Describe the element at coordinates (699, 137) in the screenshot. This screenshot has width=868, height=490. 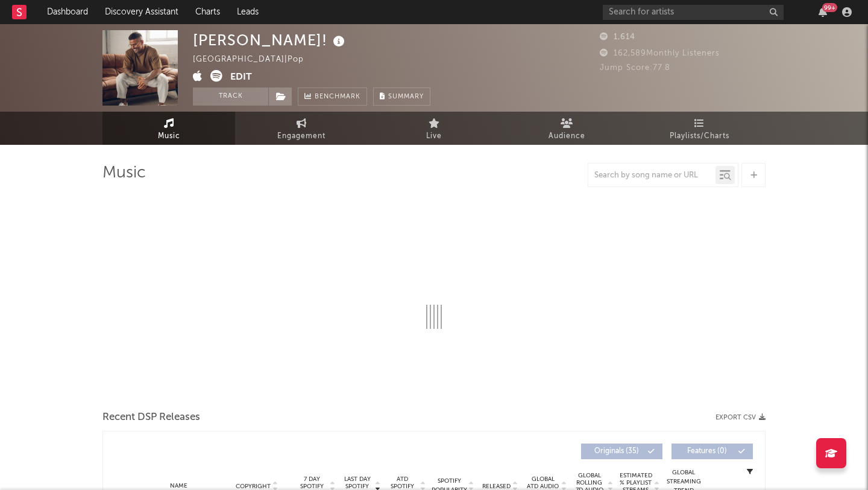
I see `span: Playlists/Charts` at that location.